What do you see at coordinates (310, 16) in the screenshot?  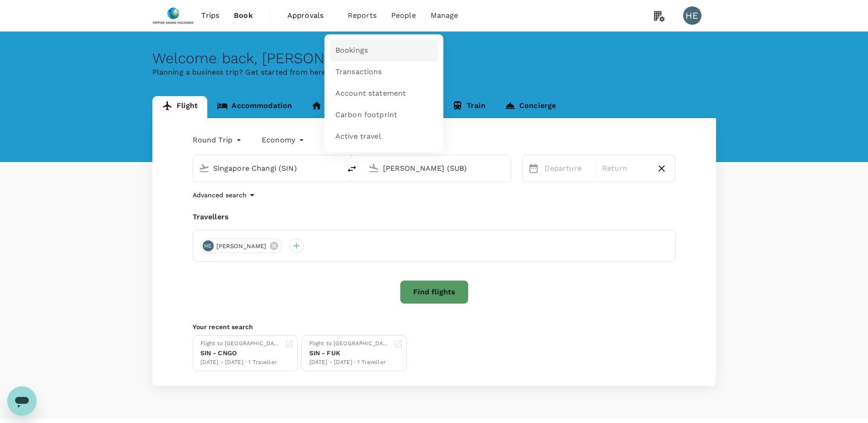 I see `span: Approvals` at bounding box center [310, 16].